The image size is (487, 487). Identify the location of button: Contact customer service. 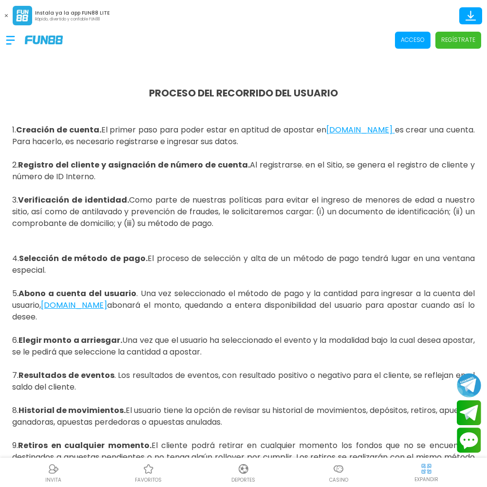
(469, 440).